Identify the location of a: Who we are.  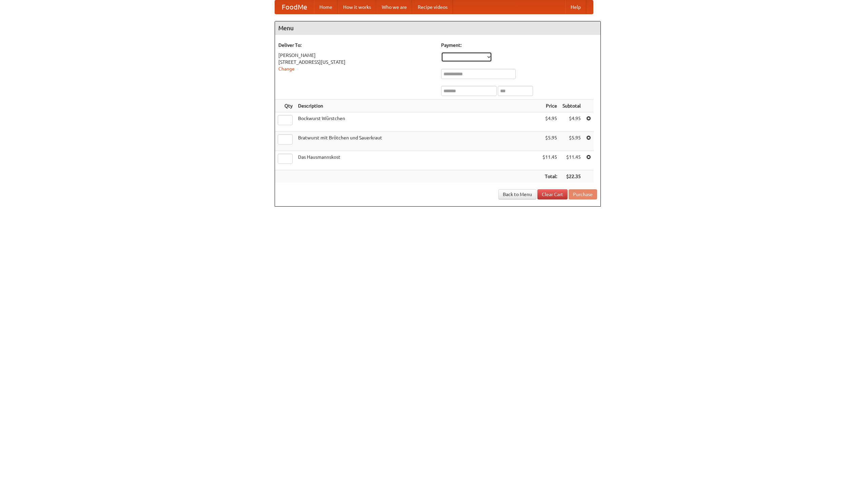
(395, 7).